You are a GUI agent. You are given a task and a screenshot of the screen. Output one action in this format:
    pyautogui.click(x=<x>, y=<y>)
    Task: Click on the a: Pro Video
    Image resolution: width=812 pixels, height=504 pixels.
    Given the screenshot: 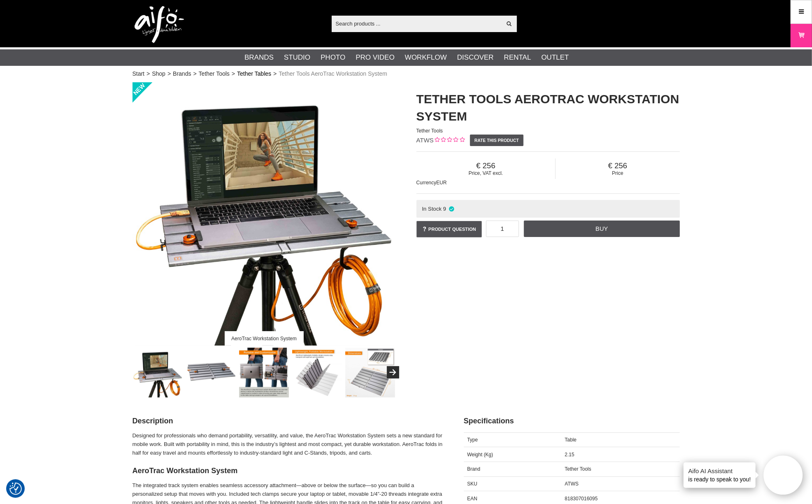 What is the action you would take?
    pyautogui.click(x=375, y=57)
    